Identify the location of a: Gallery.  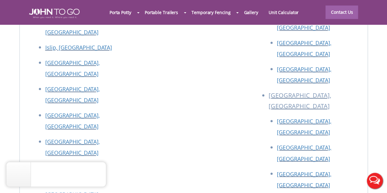
(251, 12).